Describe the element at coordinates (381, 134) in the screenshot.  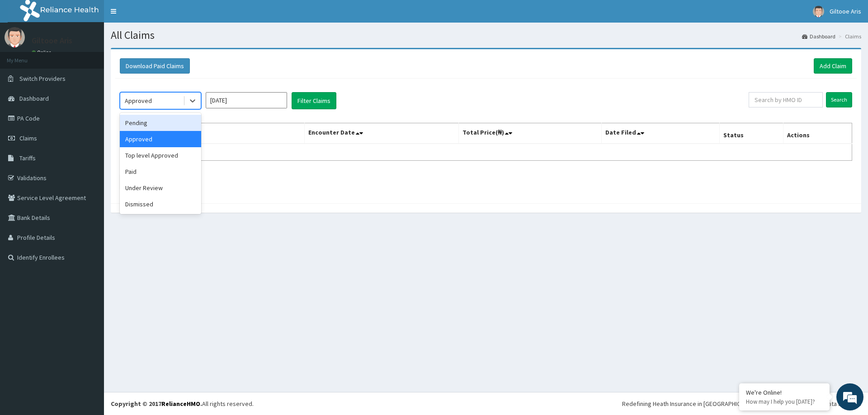
I see `th: Encounter Date` at that location.